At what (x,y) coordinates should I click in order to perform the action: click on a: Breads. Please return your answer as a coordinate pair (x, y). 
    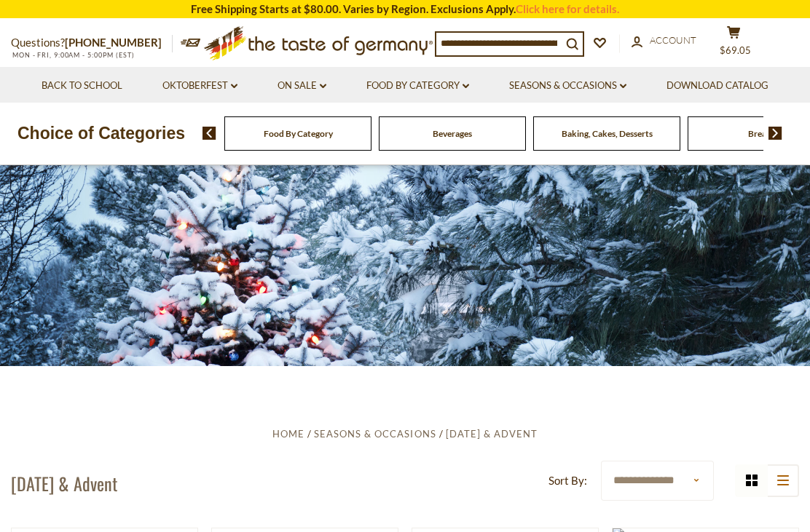
    Looking at the image, I should click on (761, 133).